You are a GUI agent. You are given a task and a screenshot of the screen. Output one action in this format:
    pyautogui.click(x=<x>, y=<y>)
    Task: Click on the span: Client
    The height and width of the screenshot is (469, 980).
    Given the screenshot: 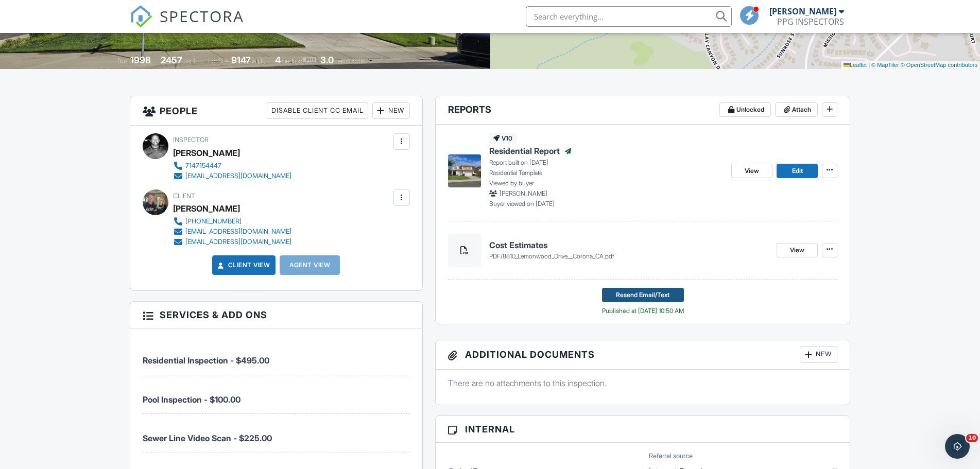 What is the action you would take?
    pyautogui.click(x=184, y=195)
    